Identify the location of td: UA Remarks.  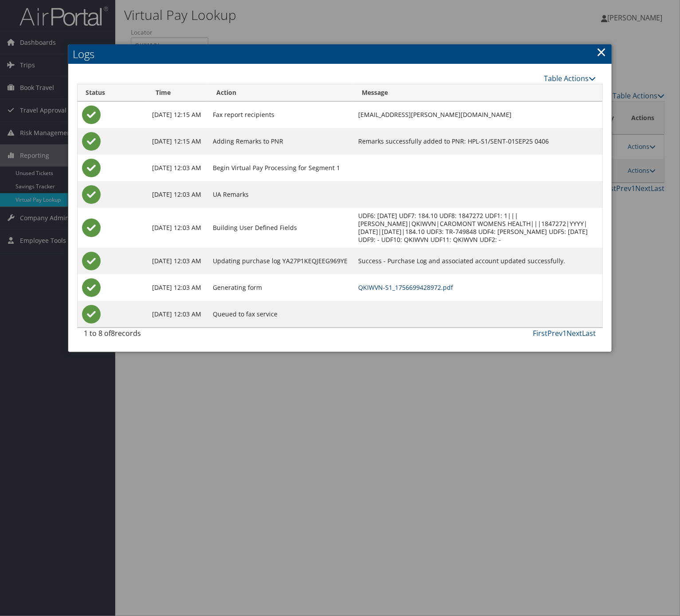
(281, 194).